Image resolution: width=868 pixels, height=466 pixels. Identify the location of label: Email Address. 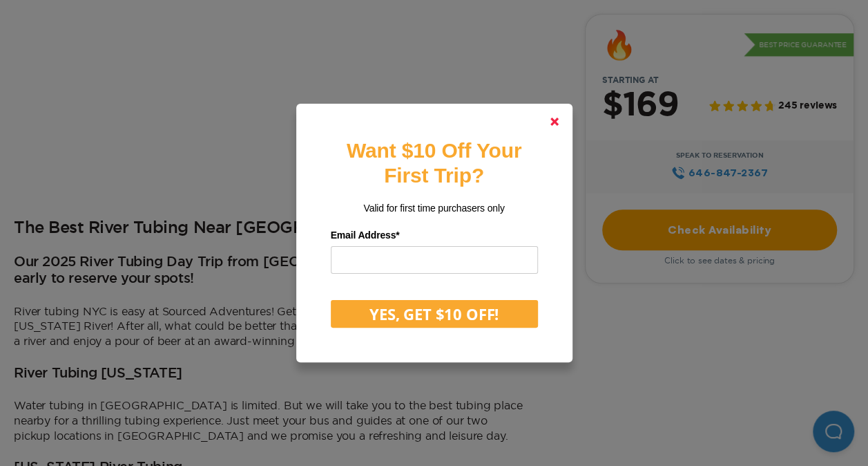
(435, 235).